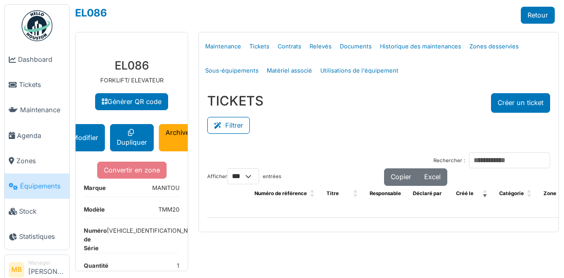 The image size is (564, 278). I want to click on dt: Numéro de Série, so click(95, 239).